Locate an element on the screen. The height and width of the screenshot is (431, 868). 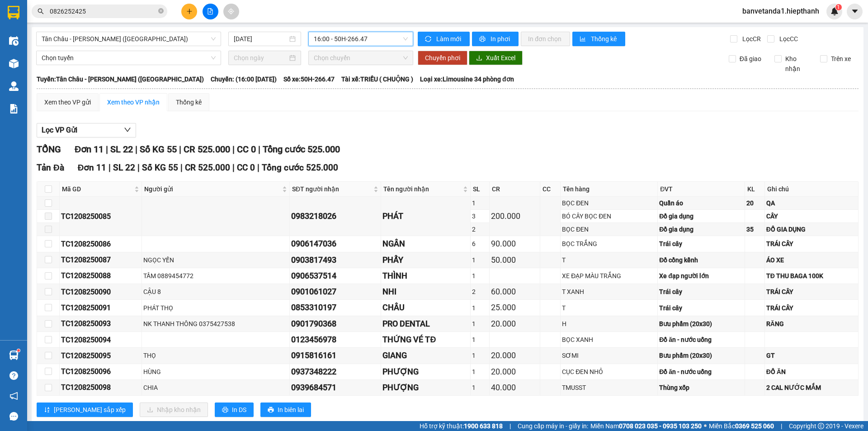
th: KL is located at coordinates (755, 189).